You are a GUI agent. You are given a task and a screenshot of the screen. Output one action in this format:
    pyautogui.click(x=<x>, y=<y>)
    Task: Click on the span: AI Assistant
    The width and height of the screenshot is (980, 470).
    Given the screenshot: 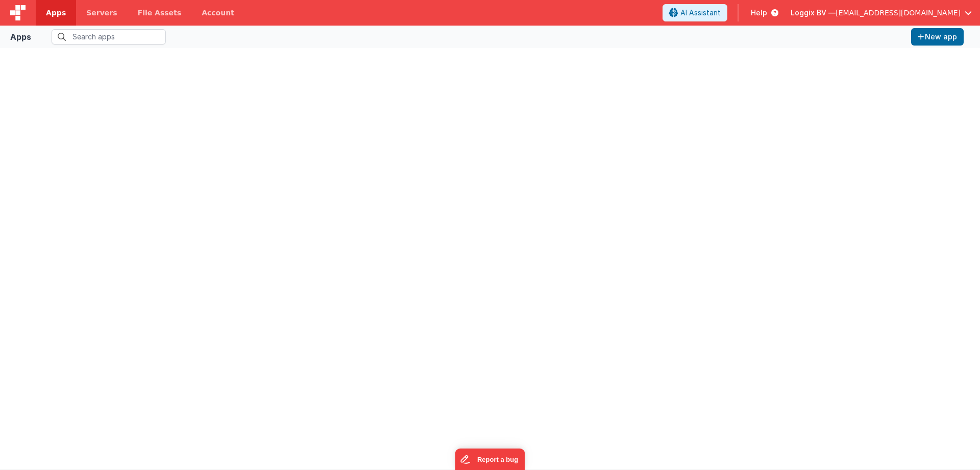 What is the action you would take?
    pyautogui.click(x=700, y=13)
    